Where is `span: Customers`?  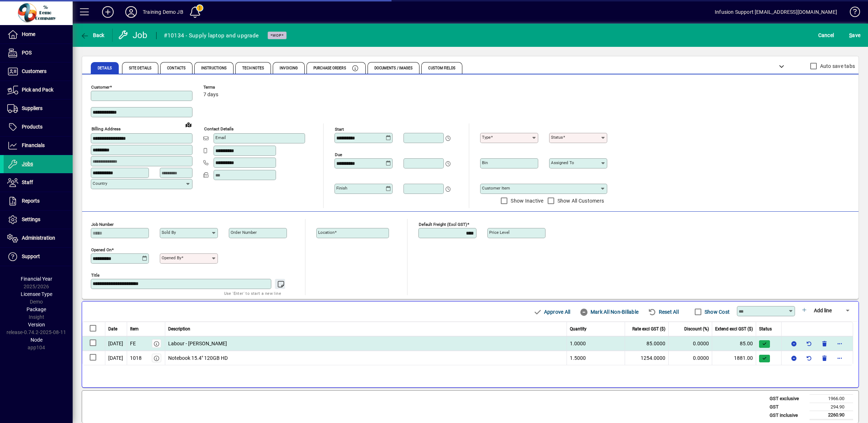
span: Customers is located at coordinates (34, 71).